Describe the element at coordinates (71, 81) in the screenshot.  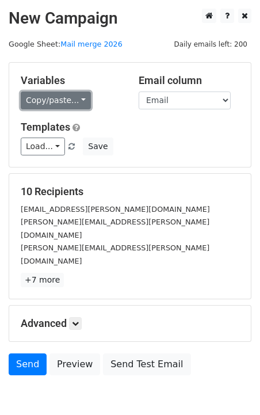
I see `h5: Variables` at that location.